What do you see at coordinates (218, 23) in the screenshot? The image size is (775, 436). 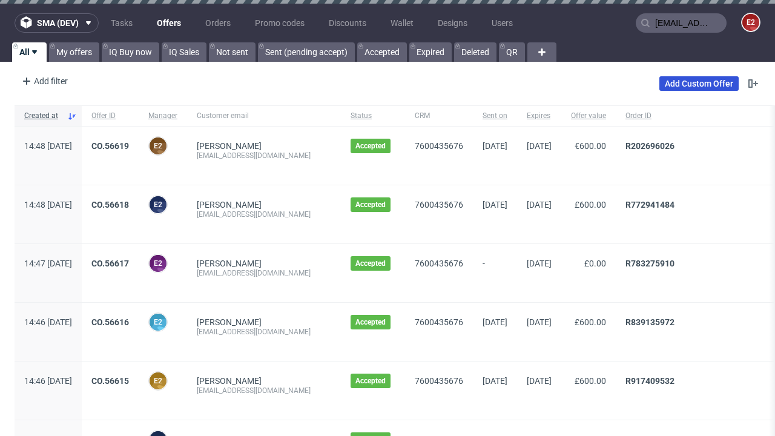 I see `a: Orders` at bounding box center [218, 23].